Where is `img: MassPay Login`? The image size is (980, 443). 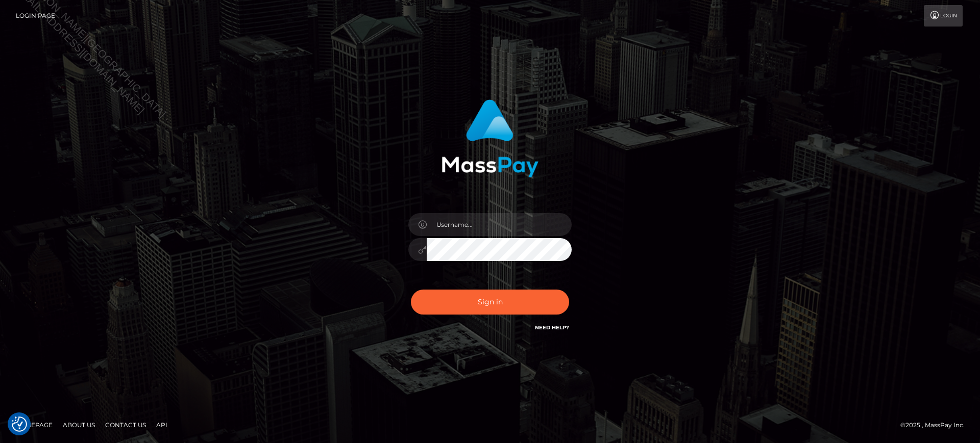
img: MassPay Login is located at coordinates (490, 138).